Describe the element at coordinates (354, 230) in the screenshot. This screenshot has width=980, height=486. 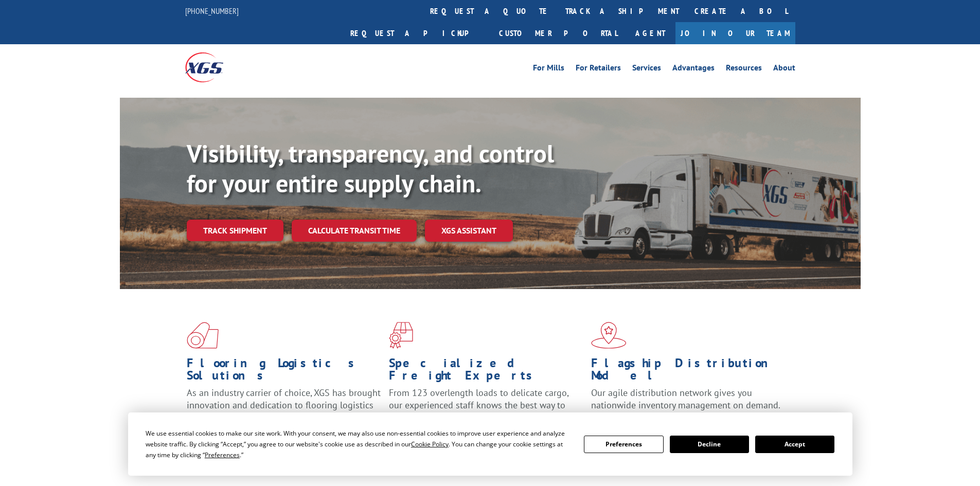
I see `a: Calculate transit time` at that location.